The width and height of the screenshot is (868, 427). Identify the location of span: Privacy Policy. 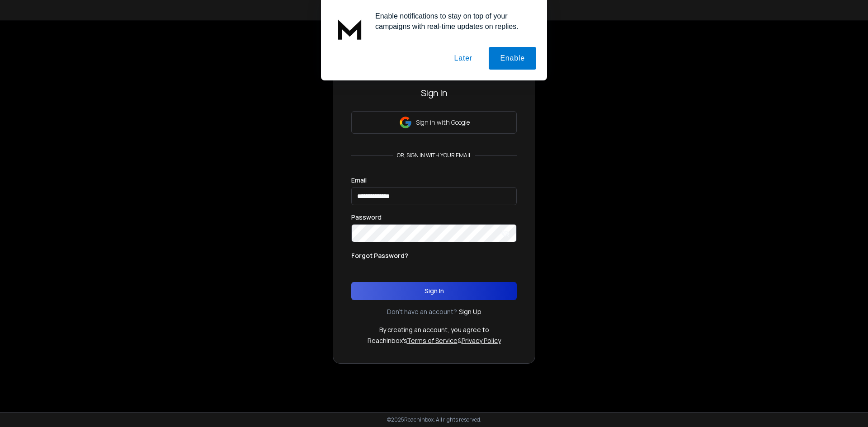
(481, 341).